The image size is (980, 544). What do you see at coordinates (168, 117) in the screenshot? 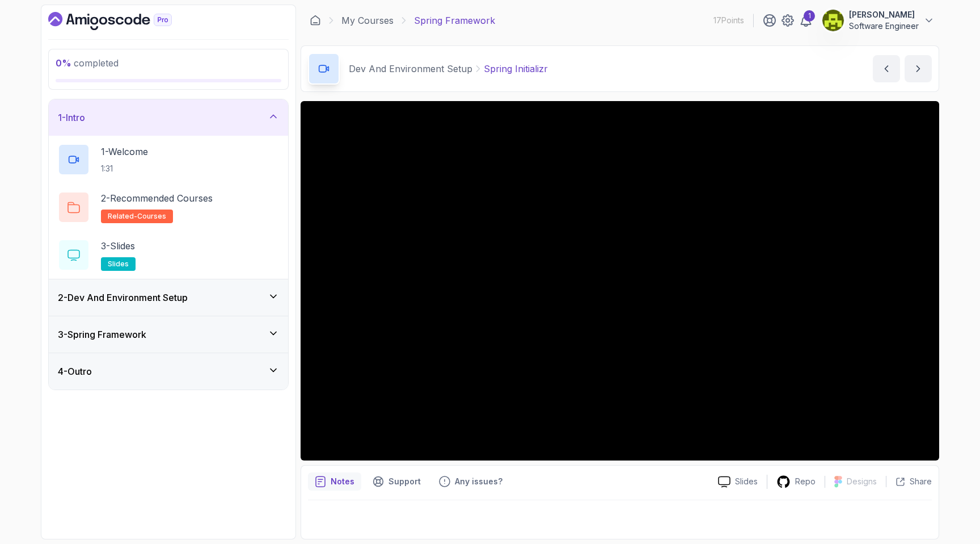
I see `button: 1-Intro` at bounding box center [168, 117].